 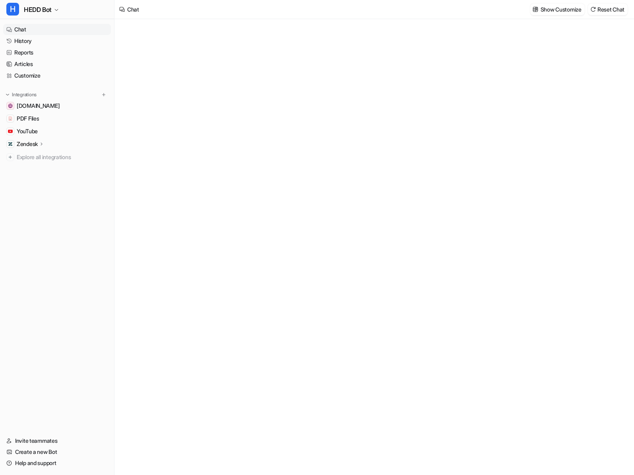 What do you see at coordinates (27, 131) in the screenshot?
I see `span: YouTube` at bounding box center [27, 131].